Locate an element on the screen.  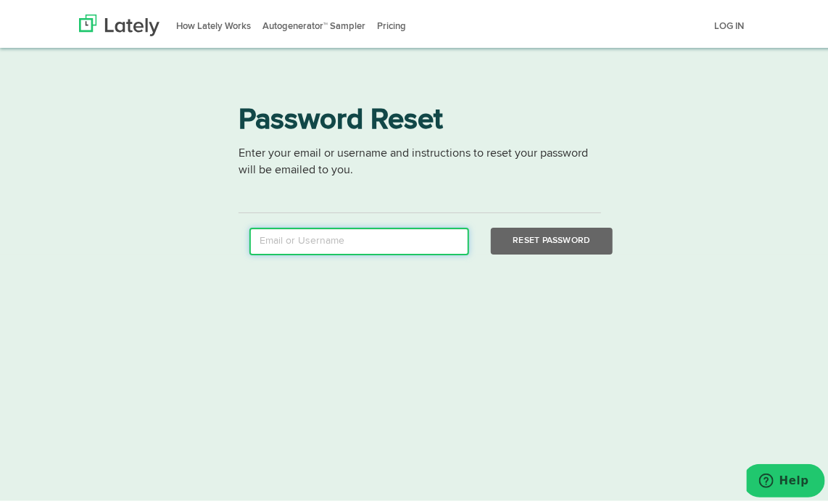
span: Help is located at coordinates (47, 17).